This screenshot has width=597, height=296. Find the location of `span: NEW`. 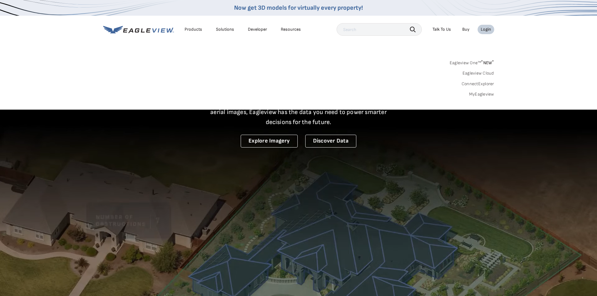

span: NEW is located at coordinates (487, 63).